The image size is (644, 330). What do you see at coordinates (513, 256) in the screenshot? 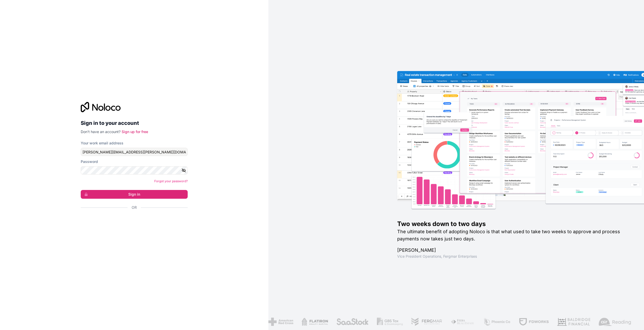
I see `h1: Vice President Operations , Fergmar Enterprises` at bounding box center [513, 256].